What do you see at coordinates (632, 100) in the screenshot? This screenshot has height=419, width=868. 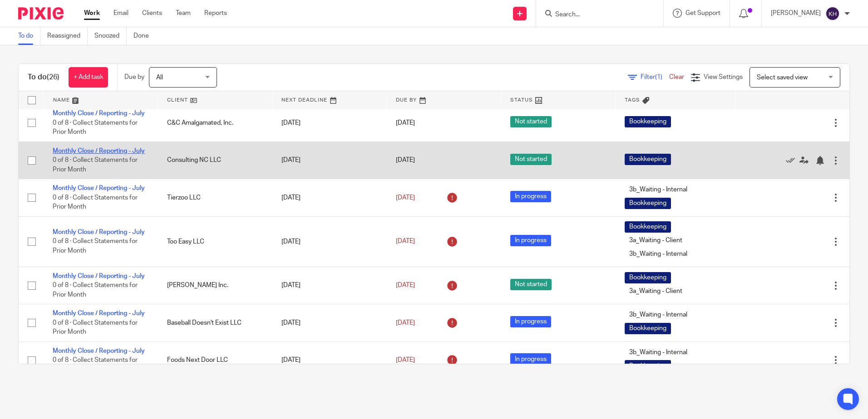 I see `span: Tags` at bounding box center [632, 100].